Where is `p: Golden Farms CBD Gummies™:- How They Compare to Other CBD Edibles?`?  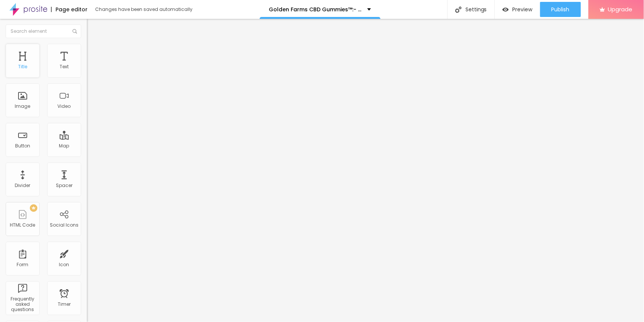 p: Golden Farms CBD Gummies™:- How They Compare to Other CBD Edibles? is located at coordinates (315, 10).